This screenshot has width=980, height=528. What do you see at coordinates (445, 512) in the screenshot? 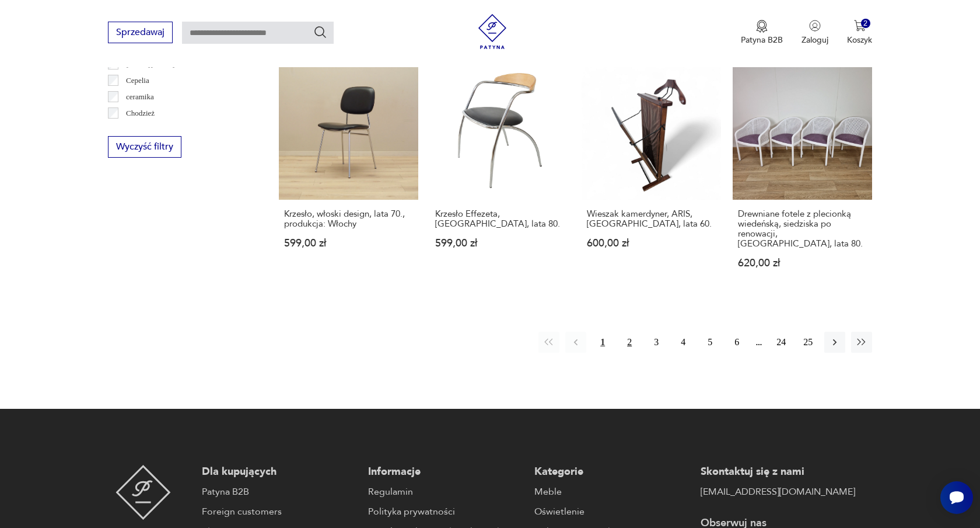
I see `a: Polityka prywatności` at bounding box center [445, 512].